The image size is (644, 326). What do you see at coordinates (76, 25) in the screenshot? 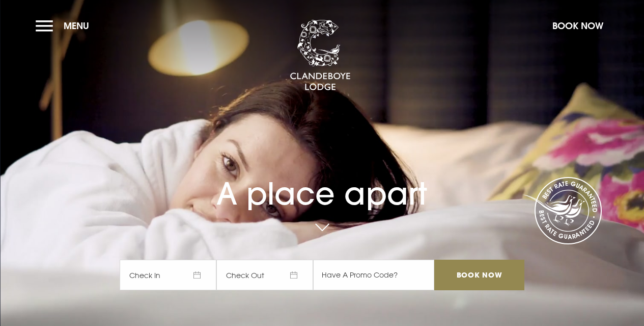
I see `span: Menu` at bounding box center [76, 25].